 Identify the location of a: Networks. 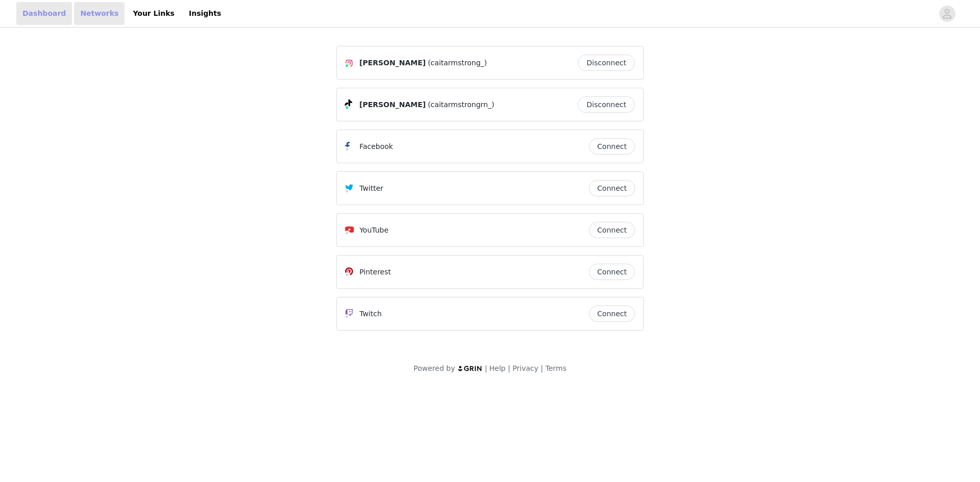
(99, 13).